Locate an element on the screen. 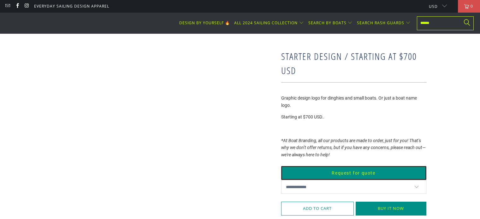  h1: STARTER DESIGN / Starting at $700 USD is located at coordinates (354, 63).